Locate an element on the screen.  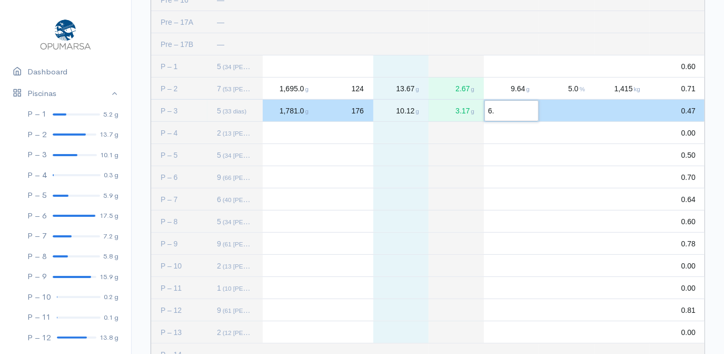
small: (33 dias) is located at coordinates (234, 111).